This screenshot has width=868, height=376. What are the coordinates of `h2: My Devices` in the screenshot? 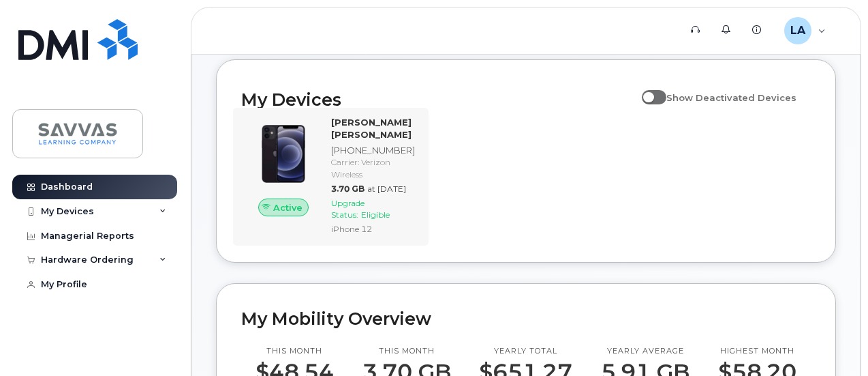 It's located at (438, 99).